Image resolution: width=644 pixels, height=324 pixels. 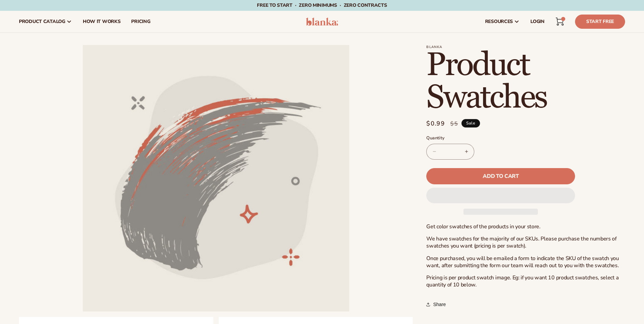 I want to click on h1: Product Swatches, so click(x=526, y=82).